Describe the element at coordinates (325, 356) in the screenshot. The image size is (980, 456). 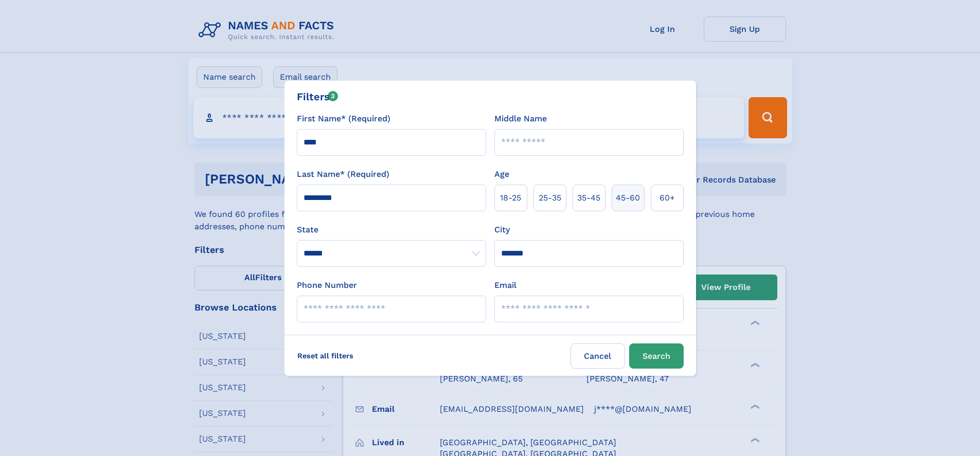
I see `label: Reset all filters` at that location.